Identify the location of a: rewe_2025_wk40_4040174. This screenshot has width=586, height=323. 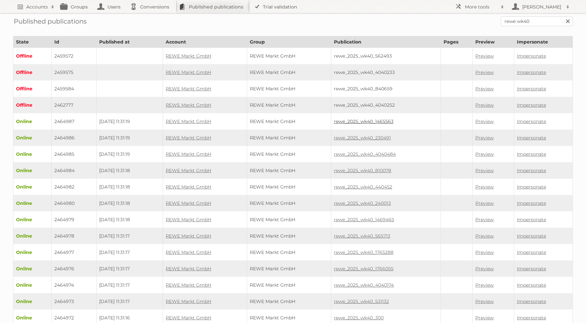
(364, 285).